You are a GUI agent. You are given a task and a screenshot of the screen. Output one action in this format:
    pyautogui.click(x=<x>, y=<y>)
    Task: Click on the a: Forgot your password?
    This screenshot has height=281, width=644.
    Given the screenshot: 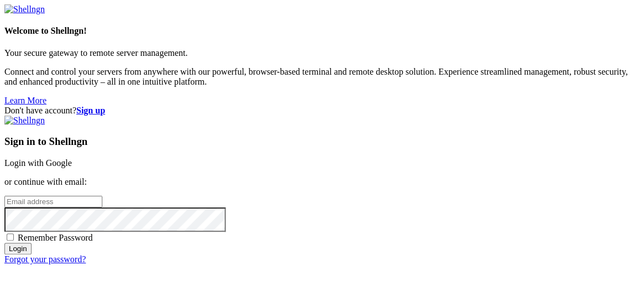 What is the action you would take?
    pyautogui.click(x=45, y=259)
    